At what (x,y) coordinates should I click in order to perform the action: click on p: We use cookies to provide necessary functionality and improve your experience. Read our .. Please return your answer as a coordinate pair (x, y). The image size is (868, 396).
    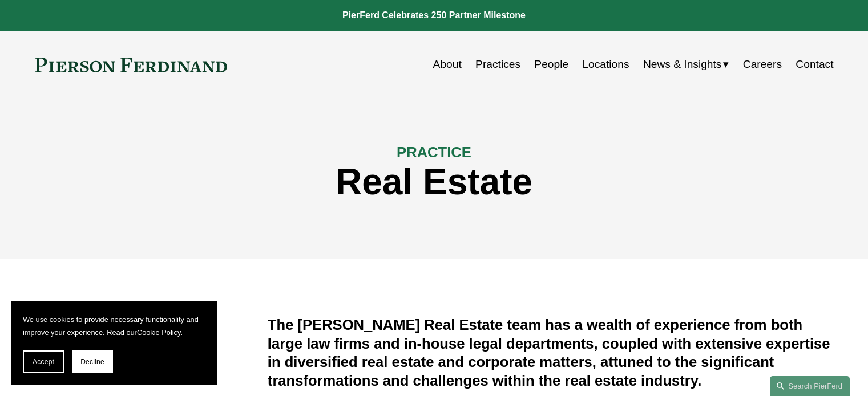
    Looking at the image, I should click on (114, 326).